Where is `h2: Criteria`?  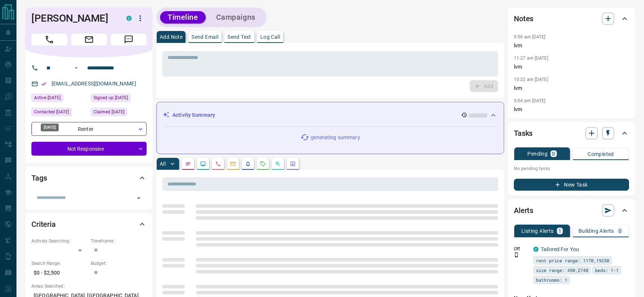 h2: Criteria is located at coordinates (44, 224).